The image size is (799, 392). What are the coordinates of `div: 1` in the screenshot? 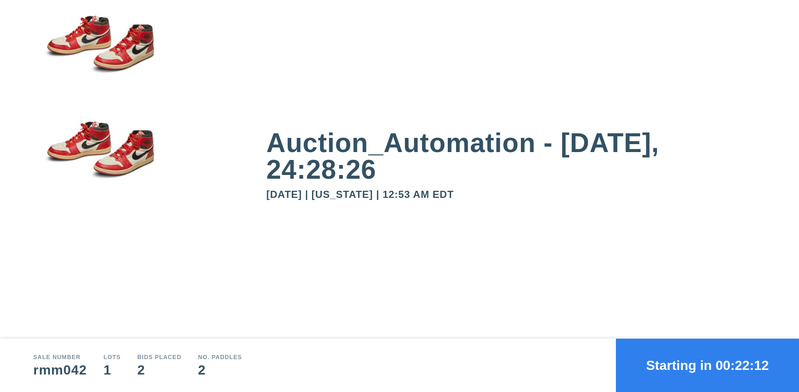 It's located at (112, 370).